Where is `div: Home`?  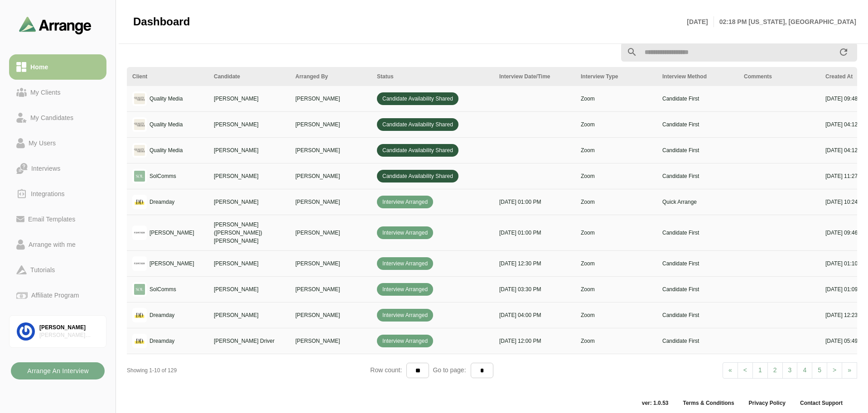 div: Home is located at coordinates (39, 67).